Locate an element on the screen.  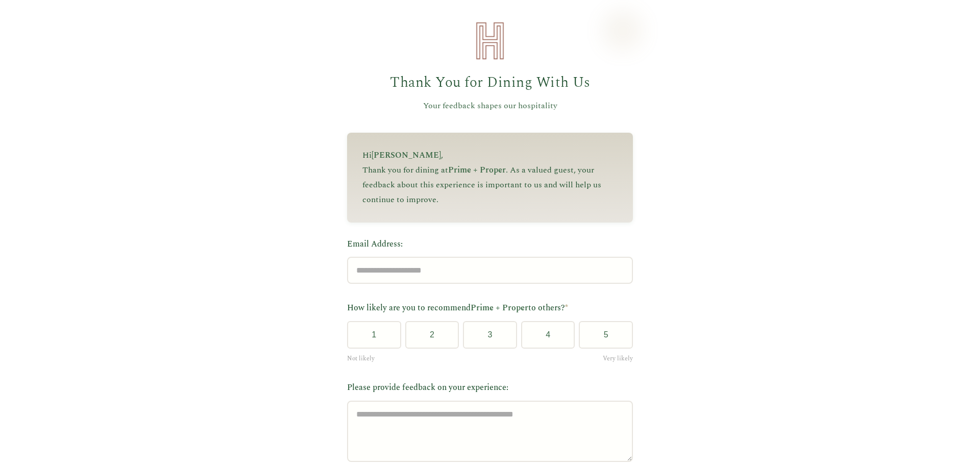
span: Not likely is located at coordinates (361, 359).